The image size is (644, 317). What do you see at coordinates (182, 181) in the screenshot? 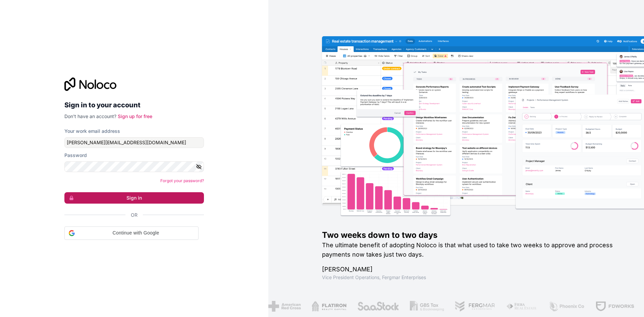
I see `a: Forgot your password?` at bounding box center [182, 181].